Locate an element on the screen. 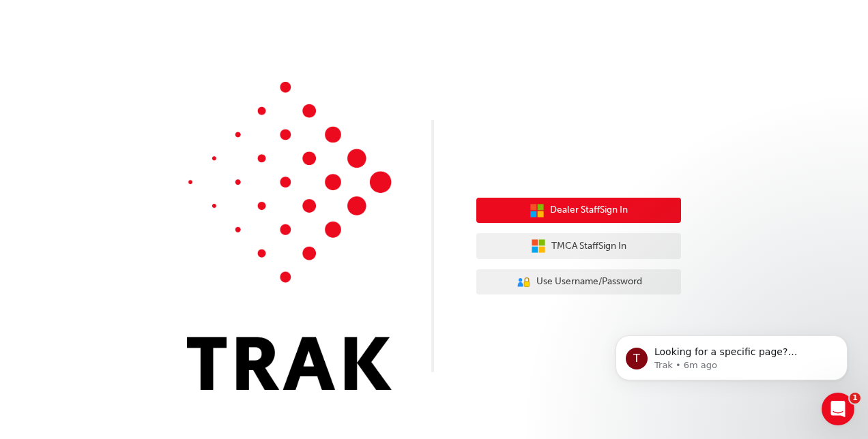 Image resolution: width=868 pixels, height=439 pixels. button: Dealer StaffSign In is located at coordinates (579, 210).